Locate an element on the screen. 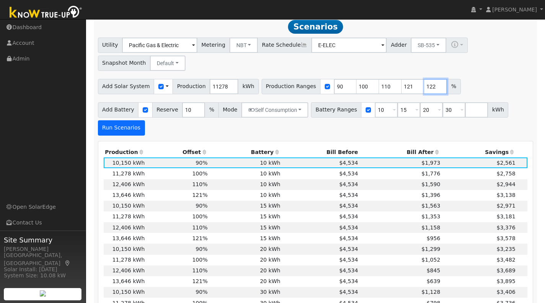 The height and width of the screenshot is (303, 545). span: $1,052 is located at coordinates (431, 259).